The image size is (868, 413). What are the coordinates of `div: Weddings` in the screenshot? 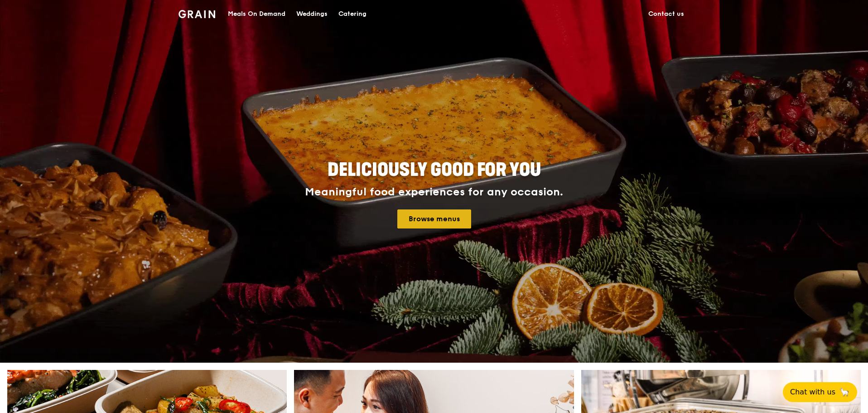 It's located at (311, 14).